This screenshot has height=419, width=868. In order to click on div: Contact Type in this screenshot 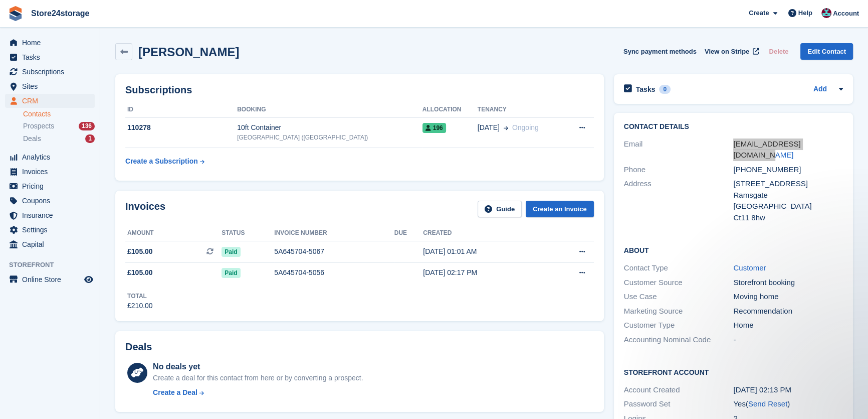, I will do `click(678, 268)`.